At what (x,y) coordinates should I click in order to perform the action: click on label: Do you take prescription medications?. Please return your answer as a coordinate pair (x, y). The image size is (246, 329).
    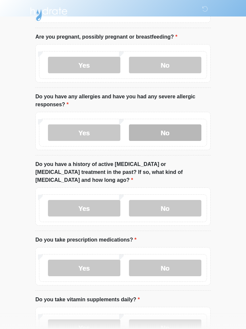
    Looking at the image, I should click on (86, 240).